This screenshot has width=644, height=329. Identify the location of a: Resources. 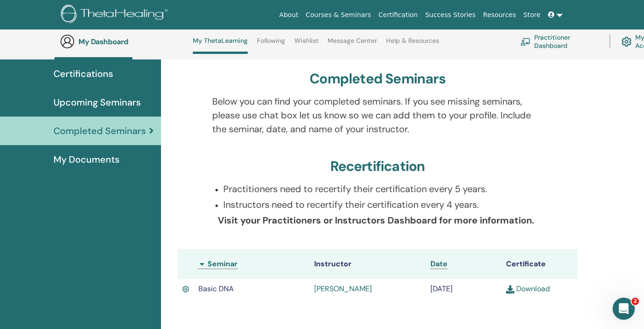
(499, 15).